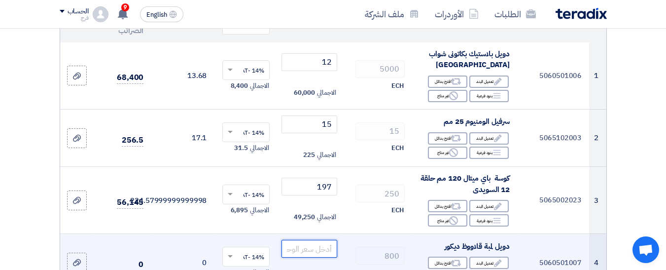 The image size is (666, 270). Describe the element at coordinates (157, 15) in the screenshot. I see `span: English` at that location.